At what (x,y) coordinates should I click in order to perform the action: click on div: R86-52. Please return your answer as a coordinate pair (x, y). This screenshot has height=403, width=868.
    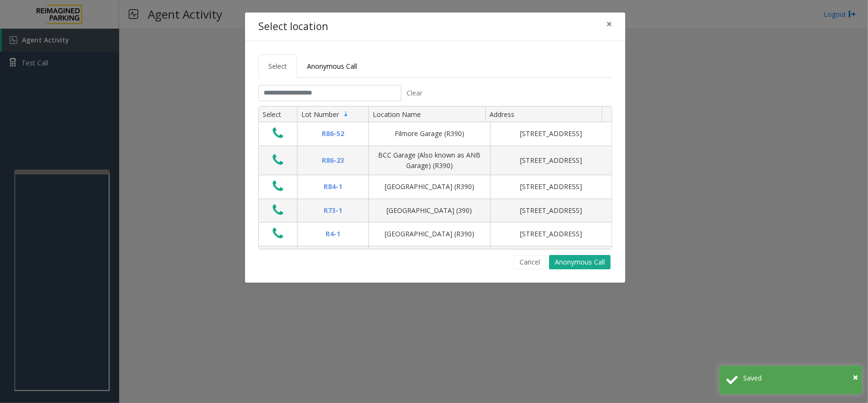
    Looking at the image, I should click on (333, 134).